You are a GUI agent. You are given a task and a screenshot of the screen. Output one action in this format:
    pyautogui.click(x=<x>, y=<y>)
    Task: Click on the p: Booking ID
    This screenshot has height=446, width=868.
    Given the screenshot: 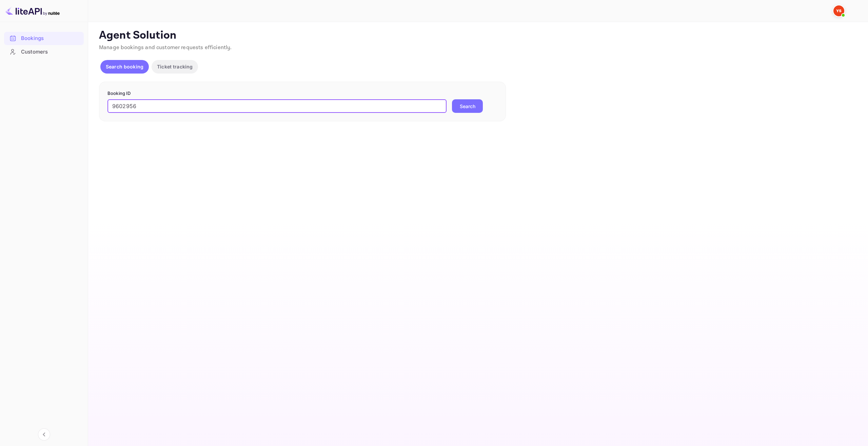 What is the action you would take?
    pyautogui.click(x=302, y=93)
    